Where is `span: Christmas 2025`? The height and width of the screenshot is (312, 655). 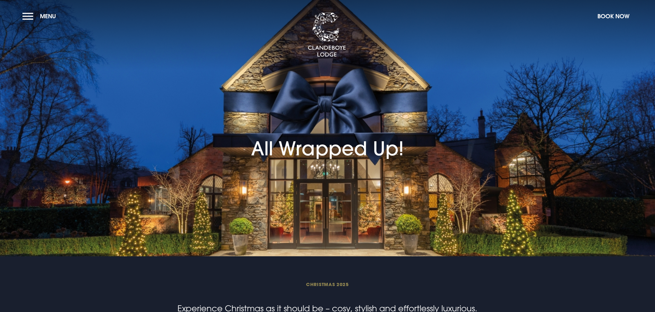
span: Christmas 2025 is located at coordinates (328, 284).